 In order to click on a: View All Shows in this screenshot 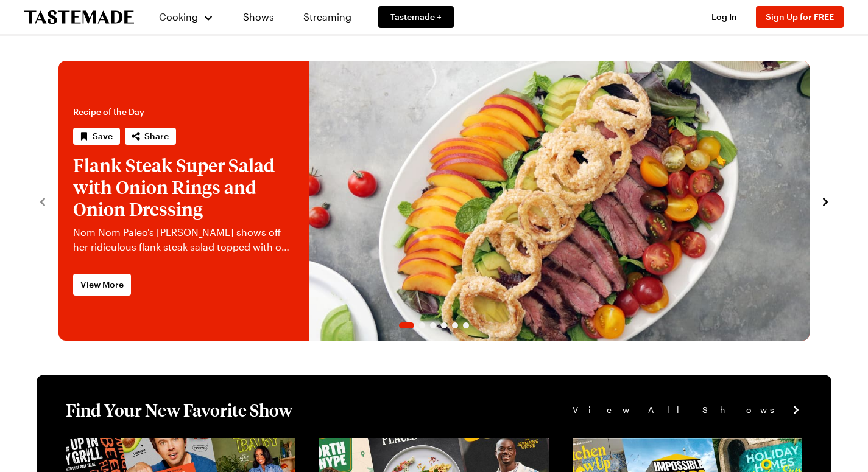, I will do `click(687, 410)`.